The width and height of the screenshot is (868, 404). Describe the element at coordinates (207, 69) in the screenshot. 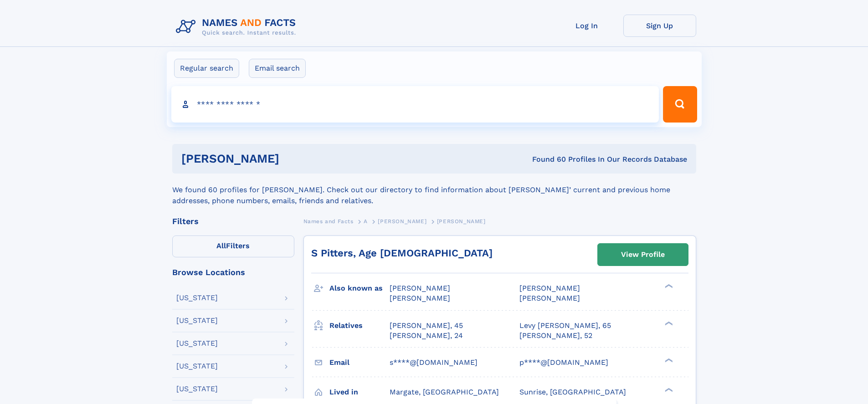

I see `label: Regular search` at that location.